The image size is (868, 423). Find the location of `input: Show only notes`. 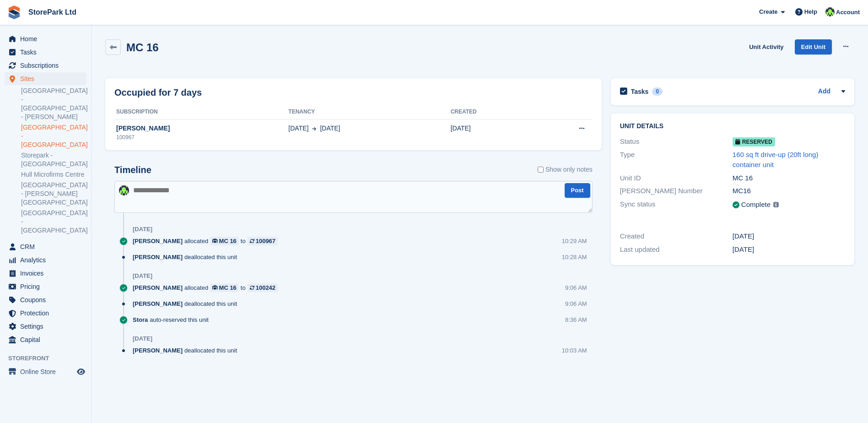

input: Show only notes is located at coordinates (540, 169).